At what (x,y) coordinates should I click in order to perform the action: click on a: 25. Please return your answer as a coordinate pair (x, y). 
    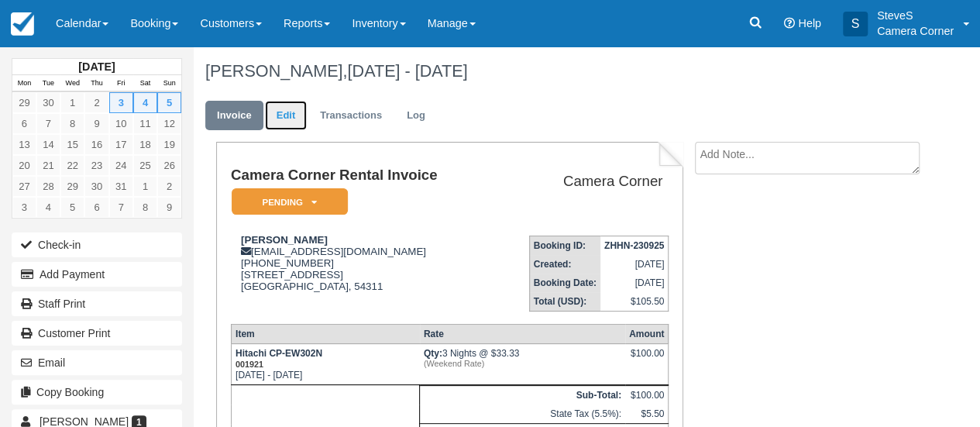
    Looking at the image, I should click on (145, 165).